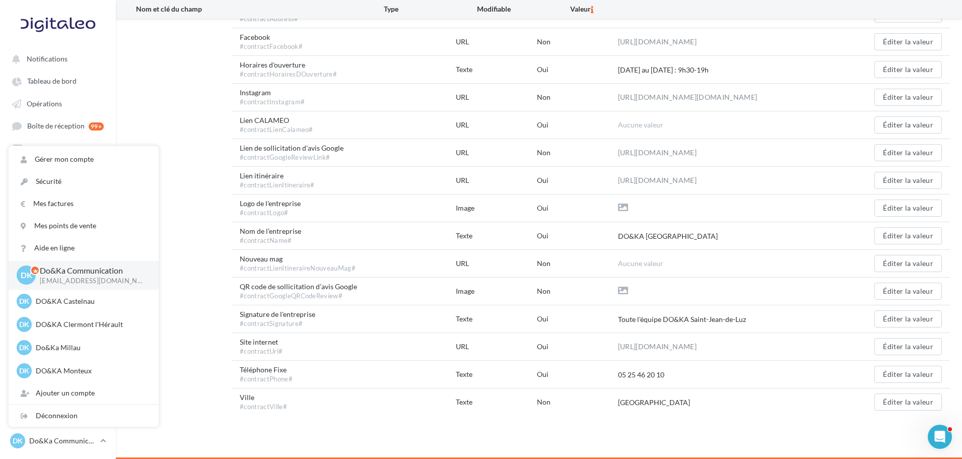 The image size is (962, 459). I want to click on div: #contractPhone#, so click(266, 379).